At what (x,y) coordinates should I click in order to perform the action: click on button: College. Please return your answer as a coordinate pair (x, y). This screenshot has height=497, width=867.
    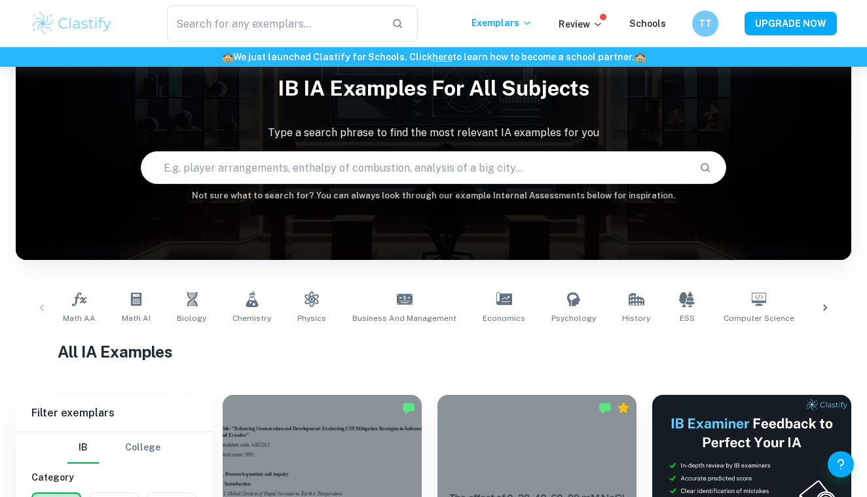
    Looking at the image, I should click on (143, 448).